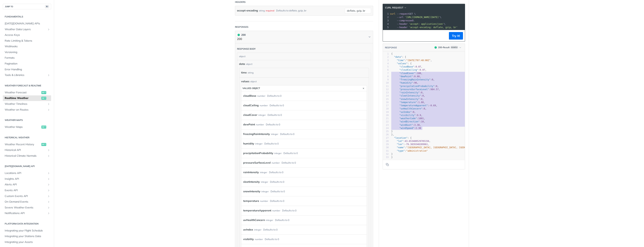 Image resolution: width=644 pixels, height=247 pixels. What do you see at coordinates (419, 115) in the screenshot?
I see `span: 9.9` at bounding box center [419, 115].